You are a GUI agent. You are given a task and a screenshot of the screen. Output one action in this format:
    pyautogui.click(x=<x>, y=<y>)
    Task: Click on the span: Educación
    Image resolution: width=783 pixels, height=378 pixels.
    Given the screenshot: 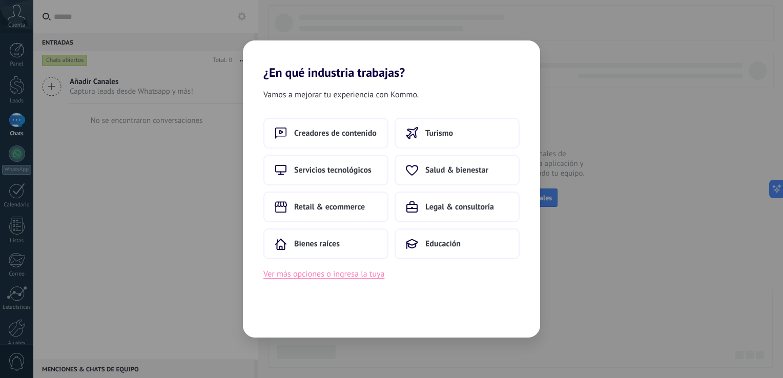 What is the action you would take?
    pyautogui.click(x=443, y=244)
    